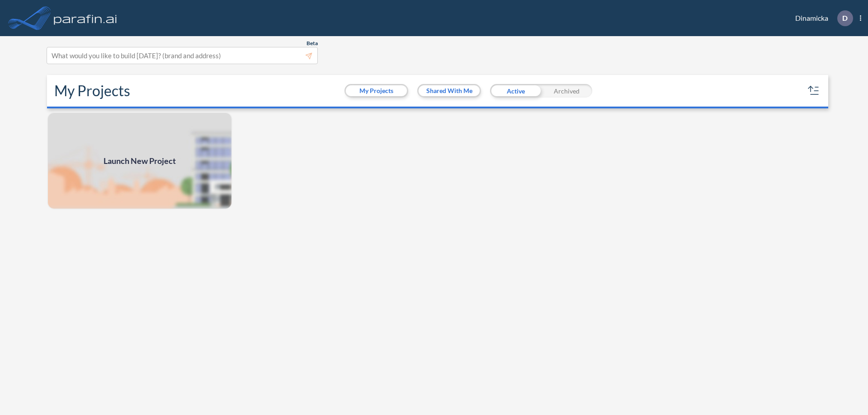  Describe the element at coordinates (140, 161) in the screenshot. I see `span: Launch New Project` at that location.